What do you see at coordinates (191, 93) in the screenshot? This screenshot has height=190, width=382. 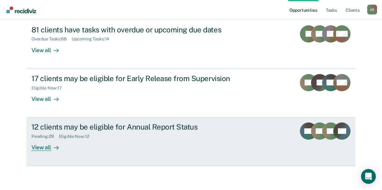 I see `a: 17 clients may be eligible for Early Release from SupervisionEligible Now:17View all` at bounding box center [191, 93].